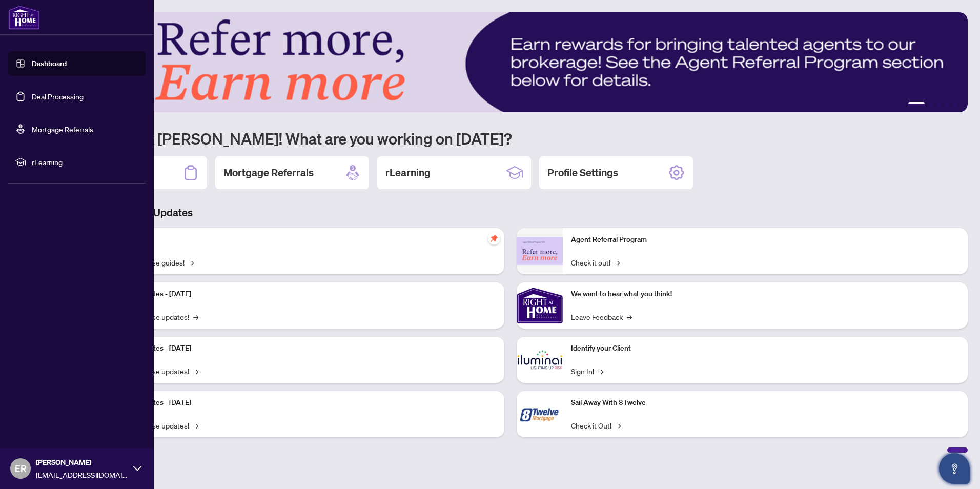 This screenshot has width=980, height=489. I want to click on p: We want to hear what you think!, so click(765, 294).